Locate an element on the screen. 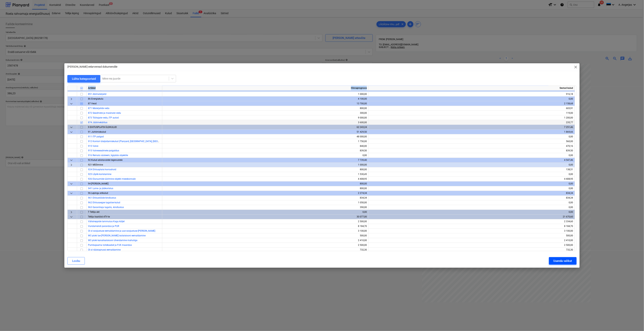 The width and height of the screenshot is (644, 331). span: Välistreppide lammutus Kagu küljel is located at coordinates (106, 222).